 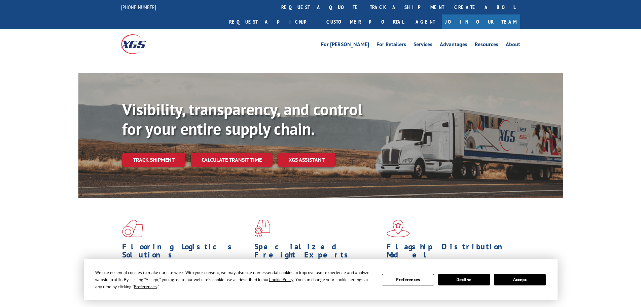 What do you see at coordinates (513, 45) in the screenshot?
I see `a: About` at bounding box center [513, 45].